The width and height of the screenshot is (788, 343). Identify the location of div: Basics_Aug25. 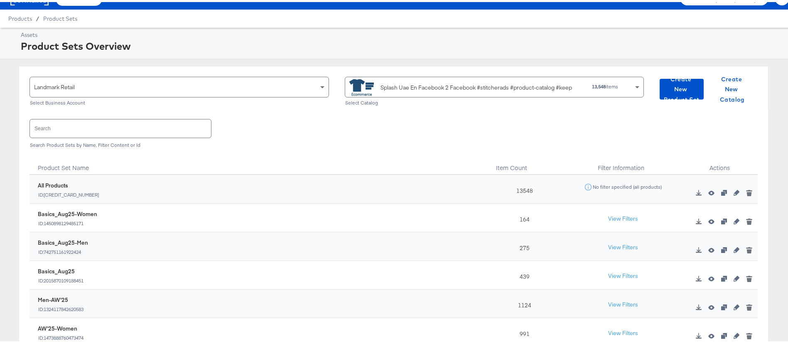
(61, 270).